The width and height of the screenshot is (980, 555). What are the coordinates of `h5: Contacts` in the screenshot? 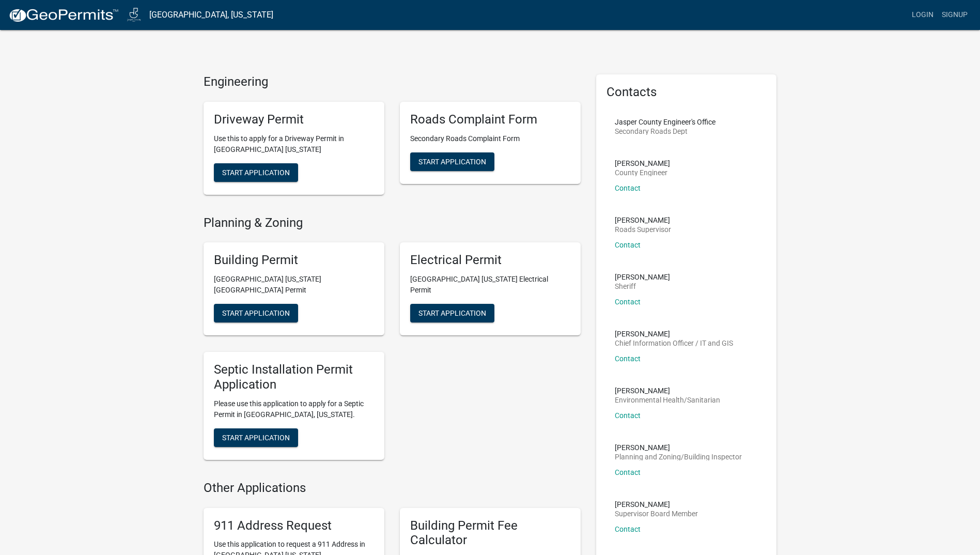 It's located at (686, 92).